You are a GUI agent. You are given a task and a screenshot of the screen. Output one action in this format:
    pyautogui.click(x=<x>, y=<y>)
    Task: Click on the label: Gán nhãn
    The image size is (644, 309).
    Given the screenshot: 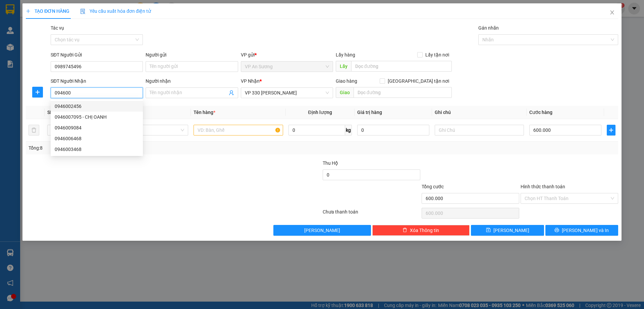 What is the action you would take?
    pyautogui.click(x=489, y=28)
    